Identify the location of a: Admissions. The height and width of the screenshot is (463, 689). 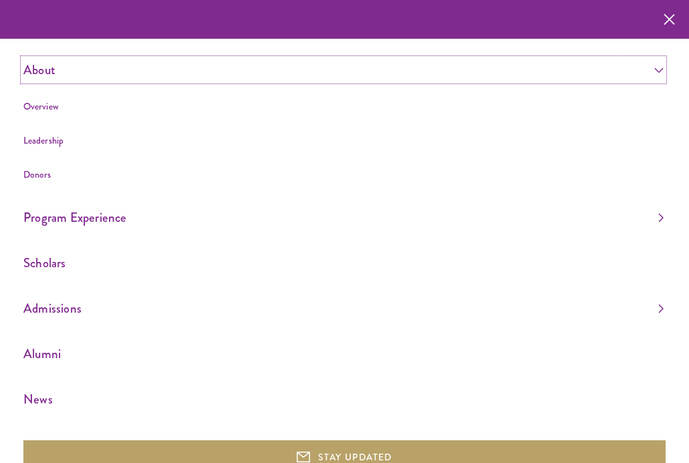
(344, 308).